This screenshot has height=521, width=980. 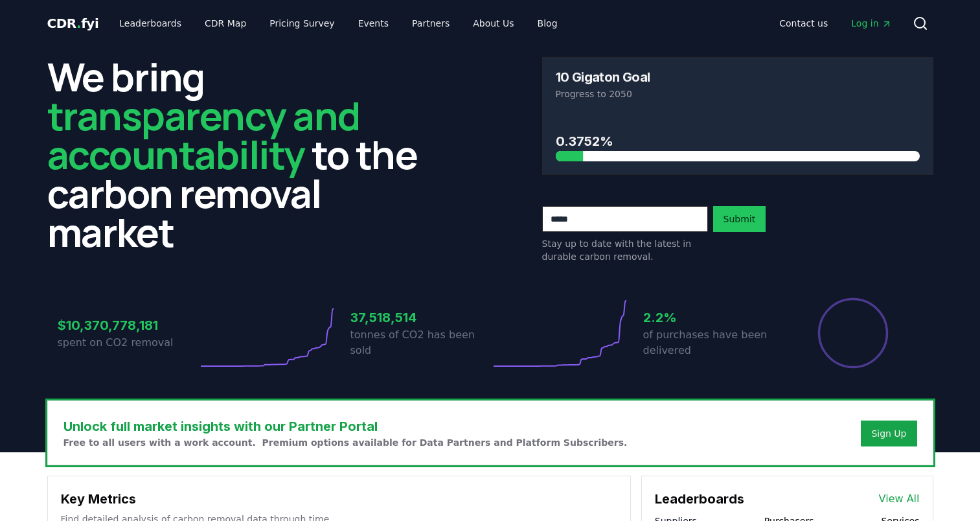 I want to click on h3: Leaderboards, so click(x=700, y=499).